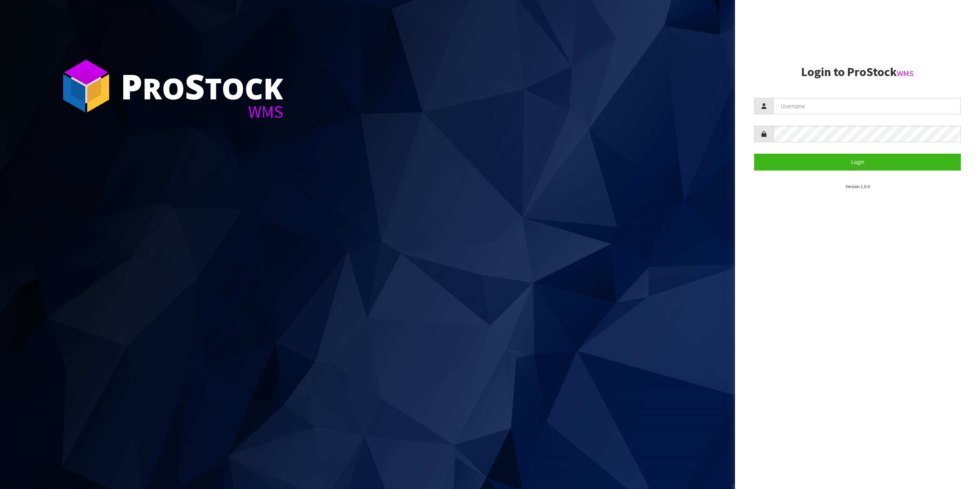  Describe the element at coordinates (905, 73) in the screenshot. I see `small: WMS` at that location.